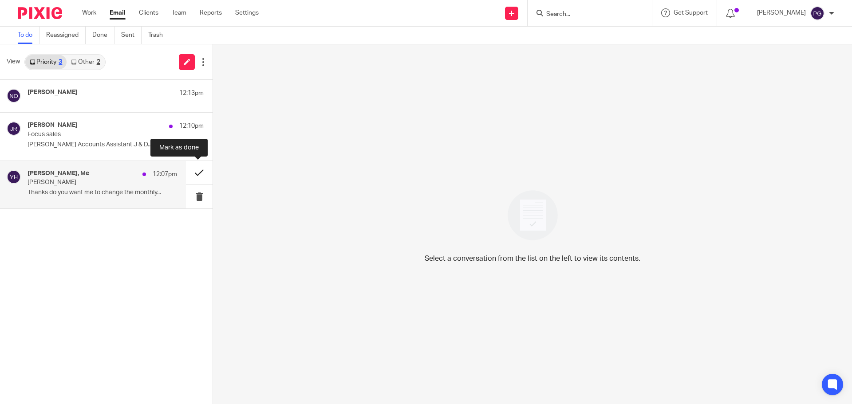  What do you see at coordinates (159, 35) in the screenshot?
I see `a: Trash` at bounding box center [159, 35].